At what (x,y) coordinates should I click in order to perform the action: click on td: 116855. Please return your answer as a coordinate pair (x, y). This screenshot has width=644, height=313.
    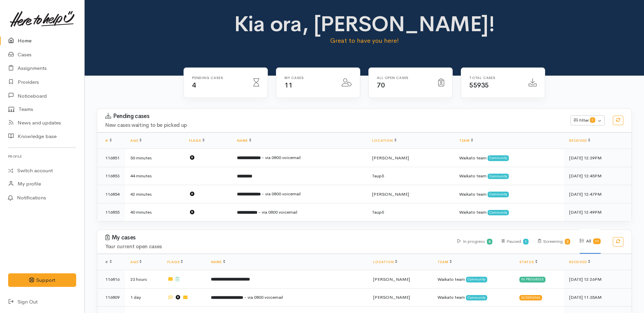
    Looking at the image, I should click on (111, 212).